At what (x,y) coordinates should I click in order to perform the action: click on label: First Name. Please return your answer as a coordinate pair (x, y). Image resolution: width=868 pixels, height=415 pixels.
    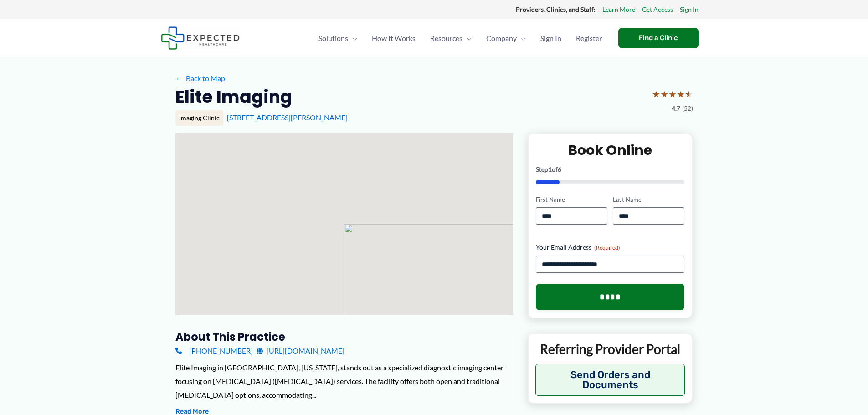
    Looking at the image, I should click on (572, 199).